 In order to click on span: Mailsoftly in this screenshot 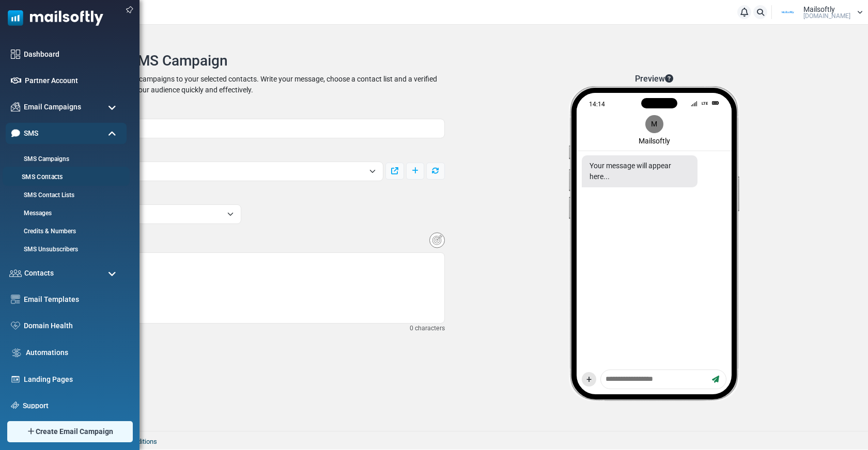, I will do `click(819, 9)`.